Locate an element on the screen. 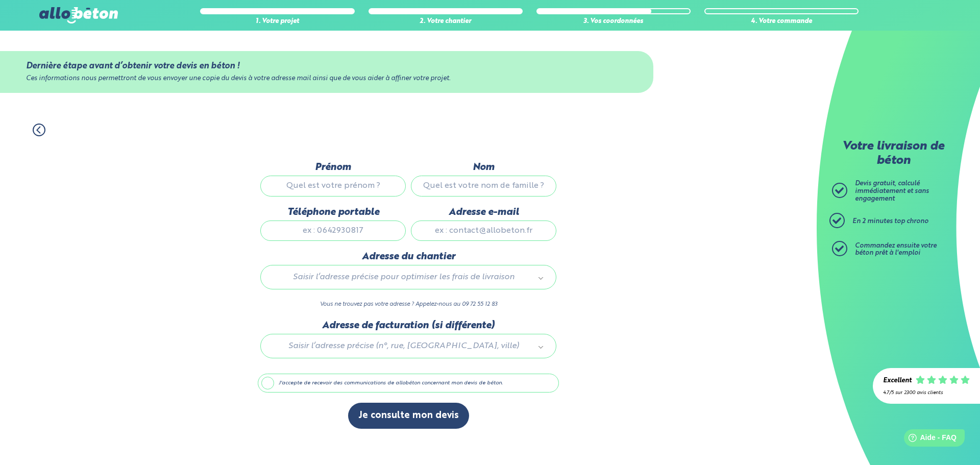 Image resolution: width=980 pixels, height=465 pixels. label: Adresse e-mail is located at coordinates (484, 212).